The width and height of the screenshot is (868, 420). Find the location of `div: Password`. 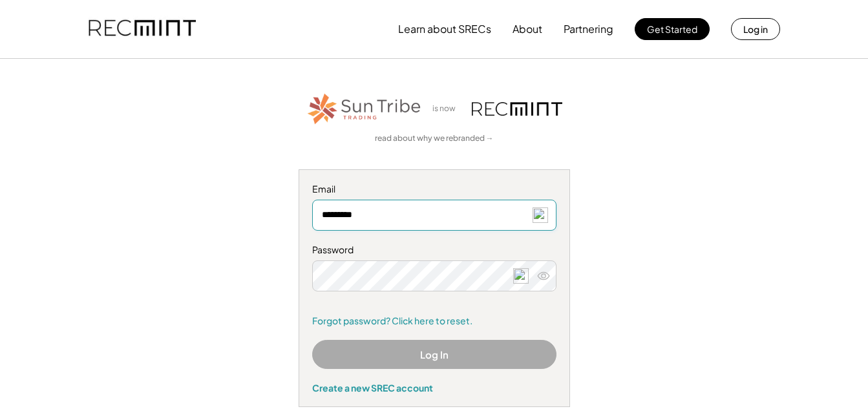

div: Password is located at coordinates (435, 250).